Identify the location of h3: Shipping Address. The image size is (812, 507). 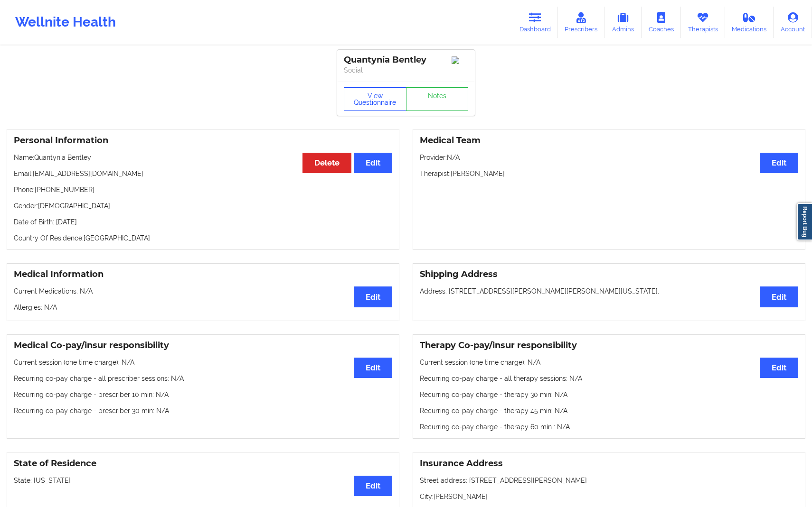
(609, 274).